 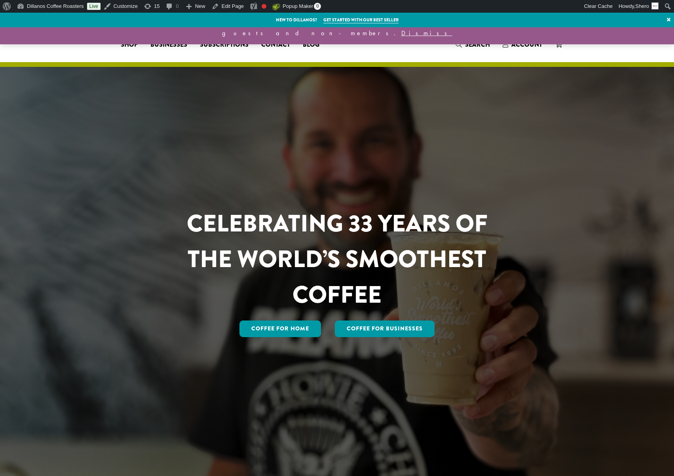 What do you see at coordinates (275, 45) in the screenshot?
I see `span: Contact` at bounding box center [275, 45].